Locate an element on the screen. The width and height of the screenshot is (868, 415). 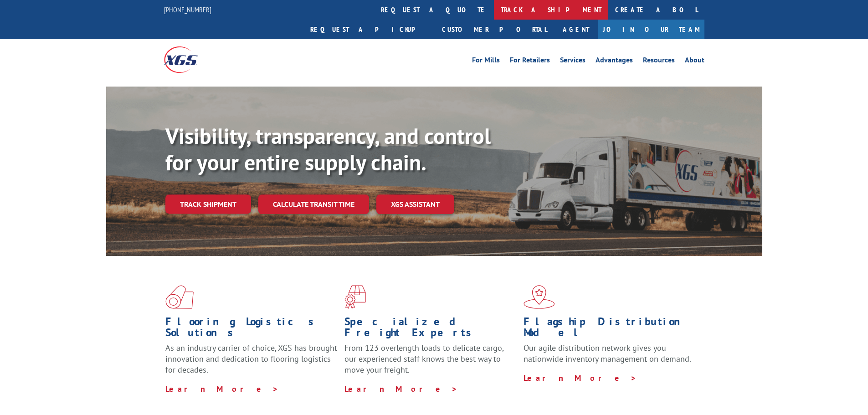
span: Our agile distribution network gives you nationwide inventory management on demand. is located at coordinates (607, 353).